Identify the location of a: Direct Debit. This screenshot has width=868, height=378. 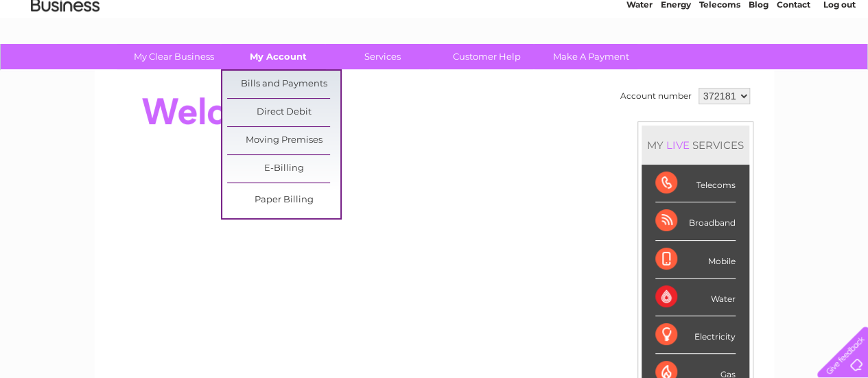
(284, 112).